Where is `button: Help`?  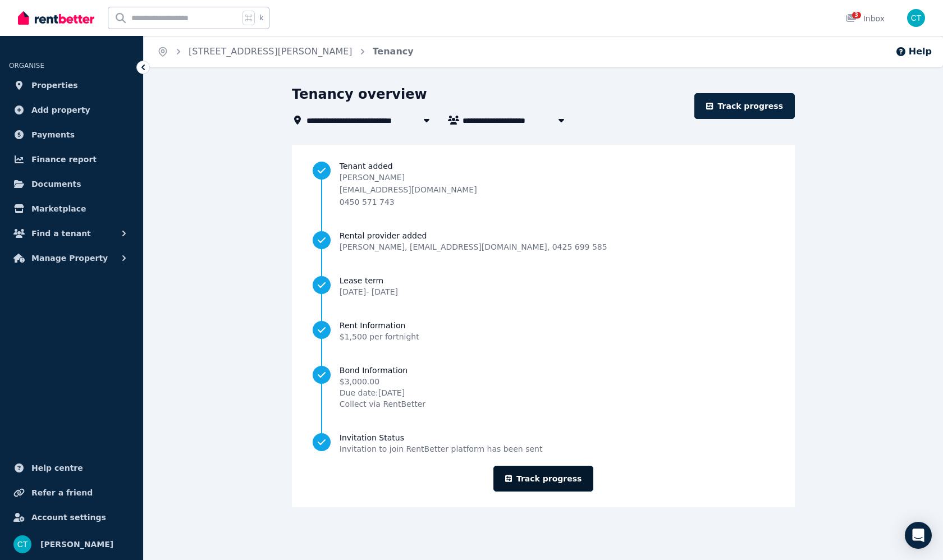
button: Help is located at coordinates (913, 52).